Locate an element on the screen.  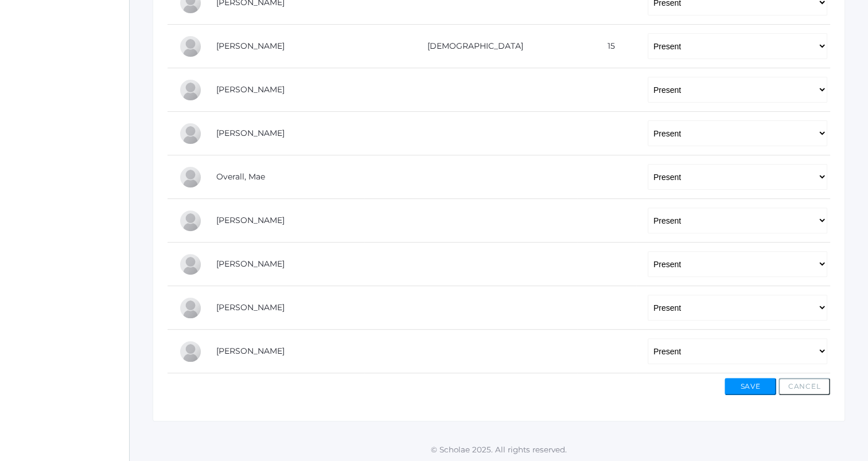
div: Sophia Pindel is located at coordinates (190, 221).